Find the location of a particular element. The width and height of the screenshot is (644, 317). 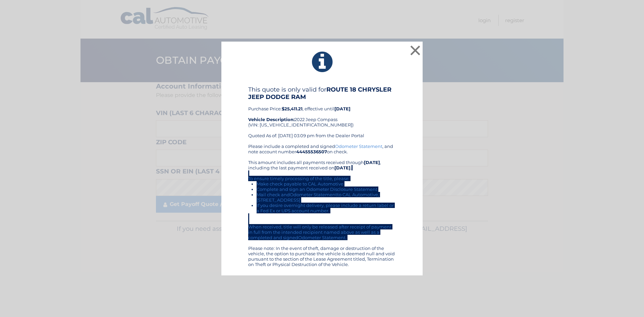

h4: This quote is only valid for is located at coordinates (322, 93).